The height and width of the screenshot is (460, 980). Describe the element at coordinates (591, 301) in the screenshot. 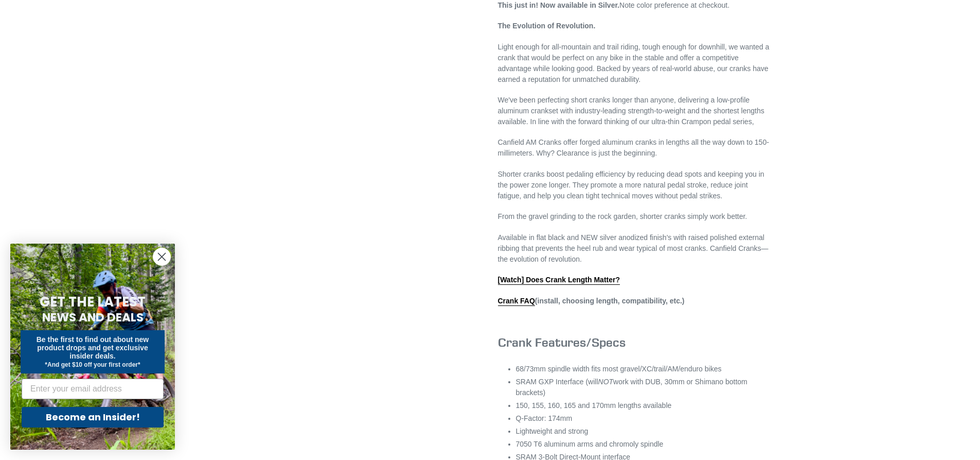

I see `strong: (install, choosing length, compatibility, etc.)` at that location.